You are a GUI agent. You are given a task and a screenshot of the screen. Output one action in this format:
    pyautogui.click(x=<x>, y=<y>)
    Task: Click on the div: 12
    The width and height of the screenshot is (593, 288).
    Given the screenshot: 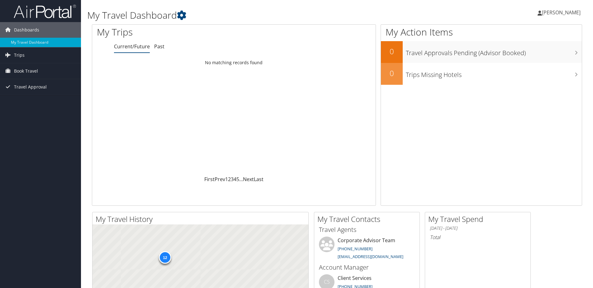 What is the action you would take?
    pyautogui.click(x=165, y=257)
    